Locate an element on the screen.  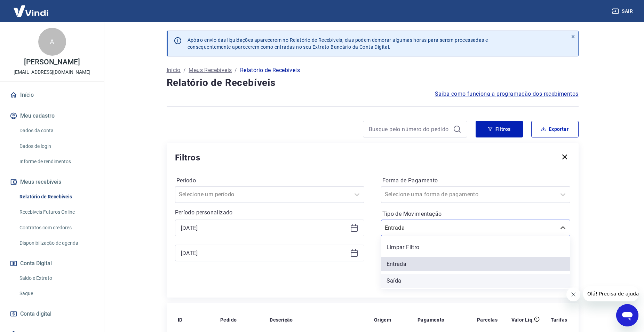
span: Conta digital is located at coordinates (36, 314).